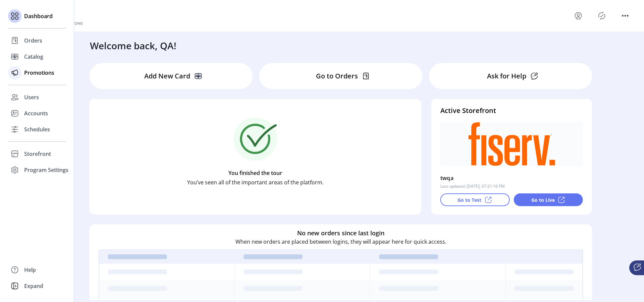  Describe the element at coordinates (337, 76) in the screenshot. I see `p: Go to Orders` at that location.